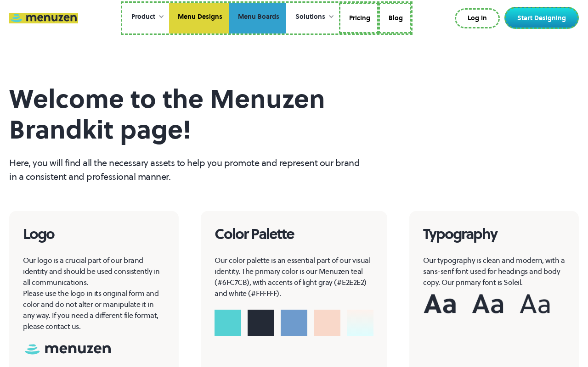 Image resolution: width=588 pixels, height=367 pixels. Describe the element at coordinates (542, 18) in the screenshot. I see `a: Start Designing` at that location.